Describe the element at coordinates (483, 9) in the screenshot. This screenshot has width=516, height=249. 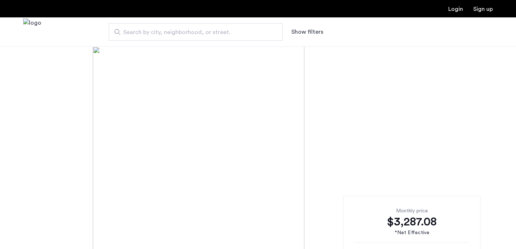
I see `a: Registration` at that location.